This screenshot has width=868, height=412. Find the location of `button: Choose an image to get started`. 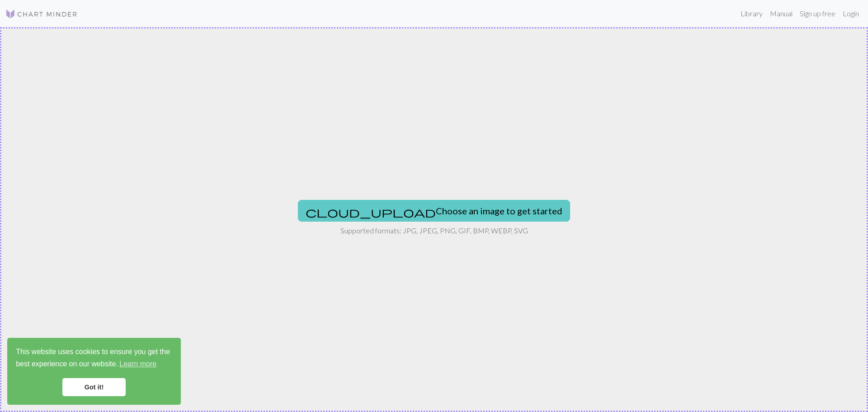

button: Choose an image to get started is located at coordinates (434, 211).